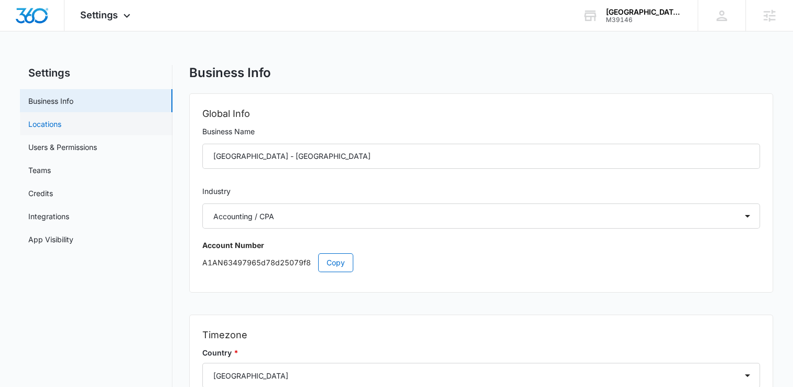 This screenshot has width=793, height=387. Describe the element at coordinates (336, 263) in the screenshot. I see `span: Copy` at that location.